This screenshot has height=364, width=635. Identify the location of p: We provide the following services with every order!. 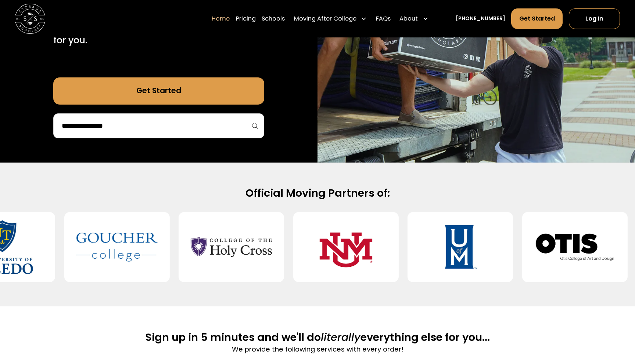
(318, 349).